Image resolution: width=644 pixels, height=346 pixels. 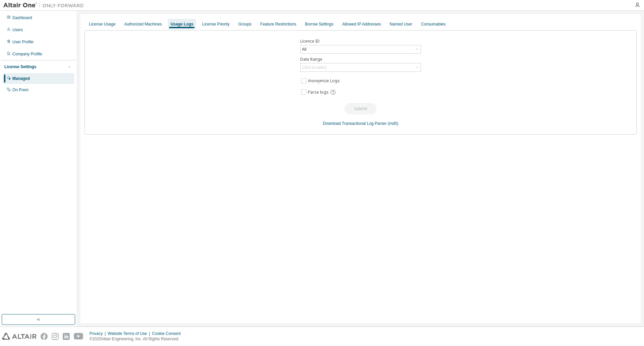 I want to click on div: Dashboard, so click(x=22, y=18).